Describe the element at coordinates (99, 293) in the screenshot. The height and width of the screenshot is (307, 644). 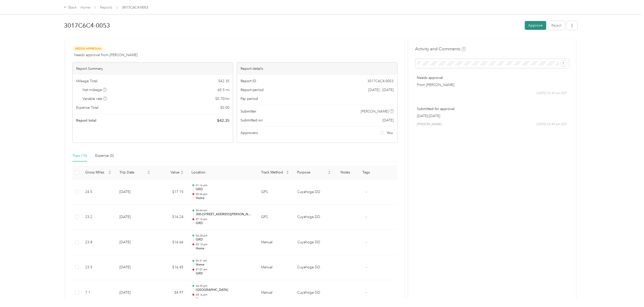
I see `td: 7.1` at that location.